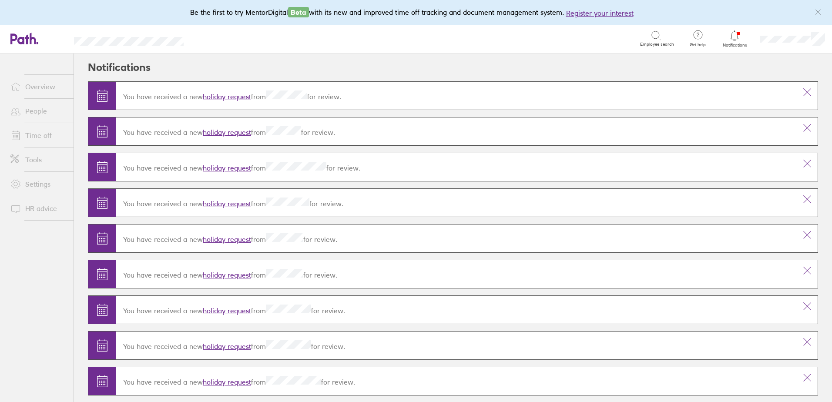 The height and width of the screenshot is (402, 832). Describe the element at coordinates (38, 87) in the screenshot. I see `a: Overview` at that location.